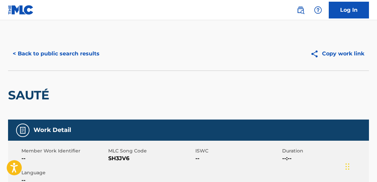  I want to click on a: Log In, so click(349, 10).